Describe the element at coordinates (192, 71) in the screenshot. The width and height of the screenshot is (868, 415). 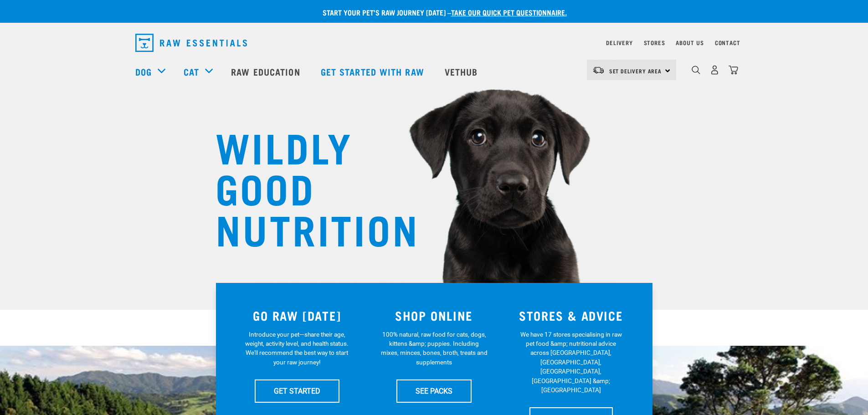
I see `a: Cat` at that location.